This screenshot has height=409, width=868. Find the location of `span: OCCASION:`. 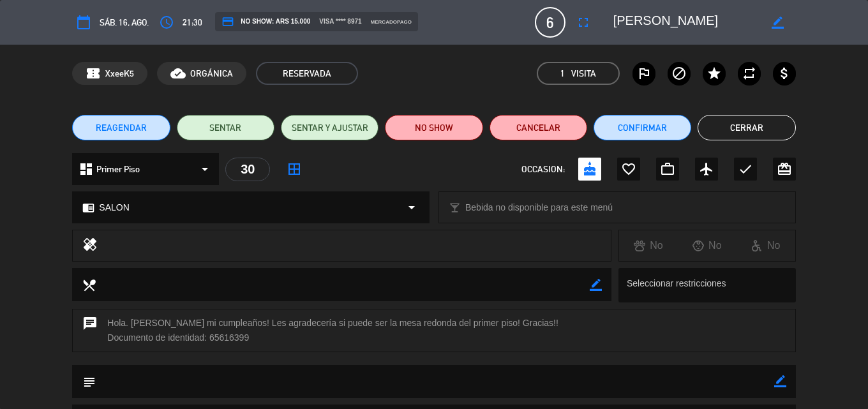

span: OCCASION: is located at coordinates (543, 169).